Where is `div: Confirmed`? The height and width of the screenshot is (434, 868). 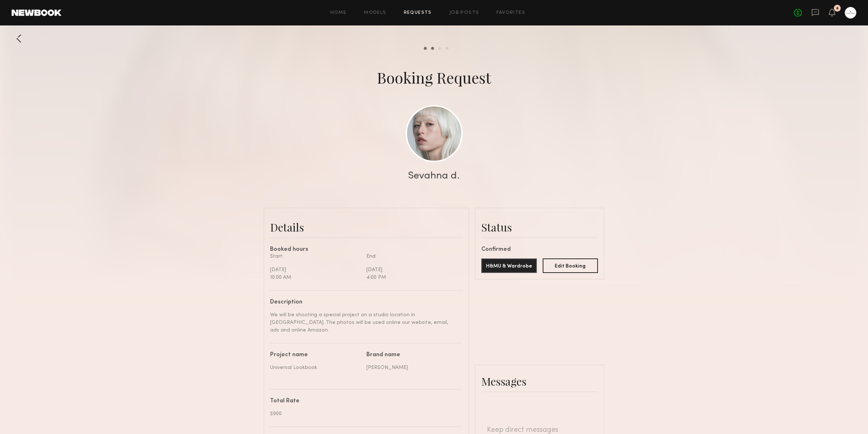 div: Confirmed is located at coordinates (539, 250).